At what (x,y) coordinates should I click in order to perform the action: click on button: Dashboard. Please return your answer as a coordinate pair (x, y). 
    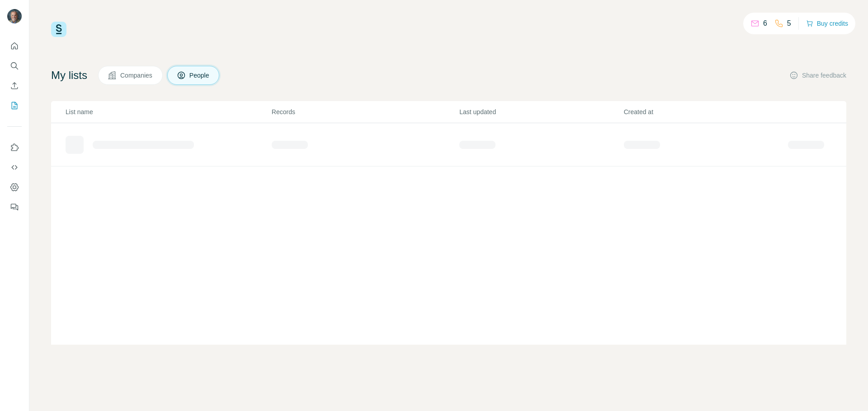
    Looking at the image, I should click on (15, 188).